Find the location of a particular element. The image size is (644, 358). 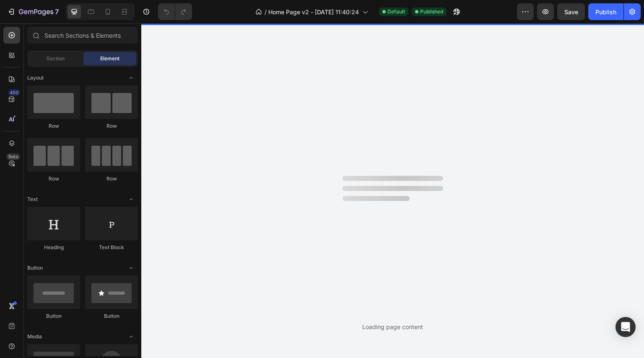

span: Section is located at coordinates (56, 58).